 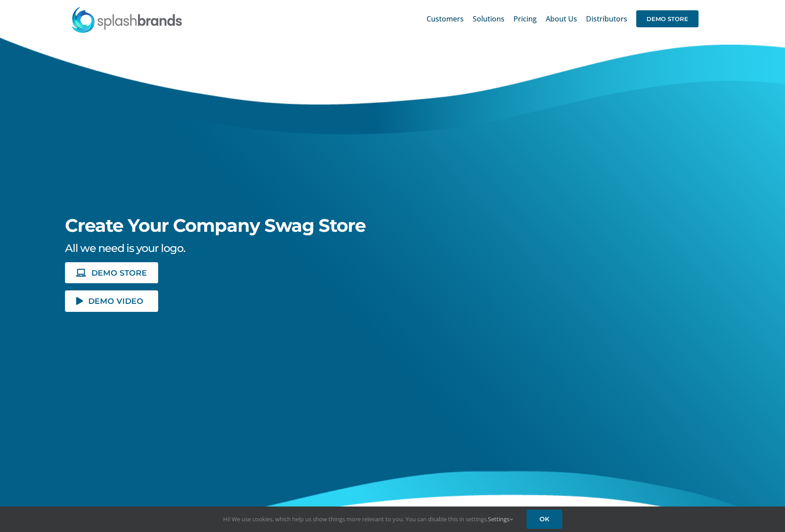 I want to click on span: Distributors, so click(x=607, y=19).